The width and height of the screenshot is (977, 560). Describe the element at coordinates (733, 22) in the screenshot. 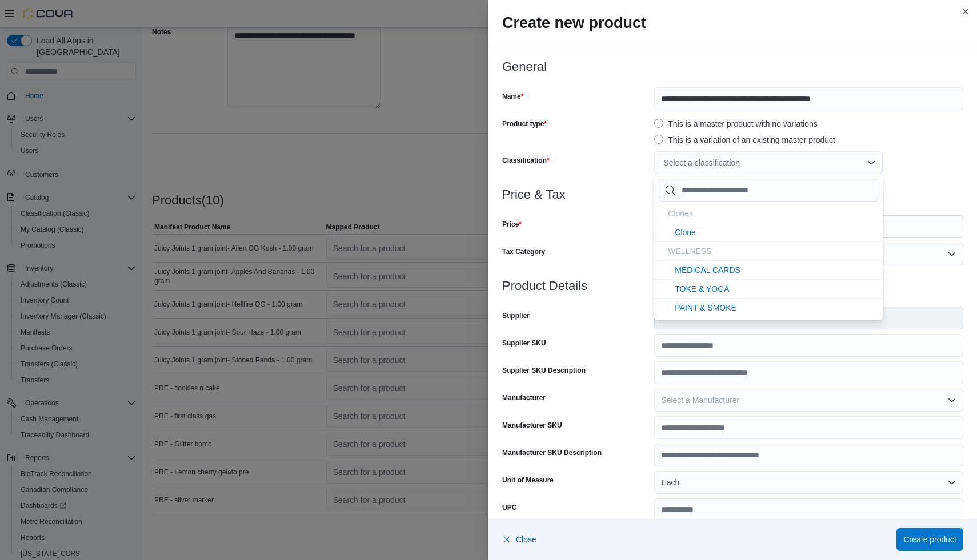

I see `h2: Create new product` at that location.